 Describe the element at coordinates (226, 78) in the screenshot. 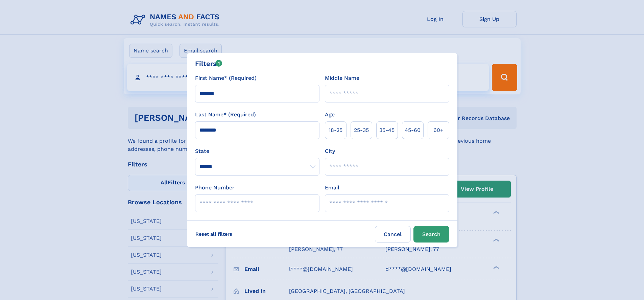

I see `label: First Name* (Required)` at that location.